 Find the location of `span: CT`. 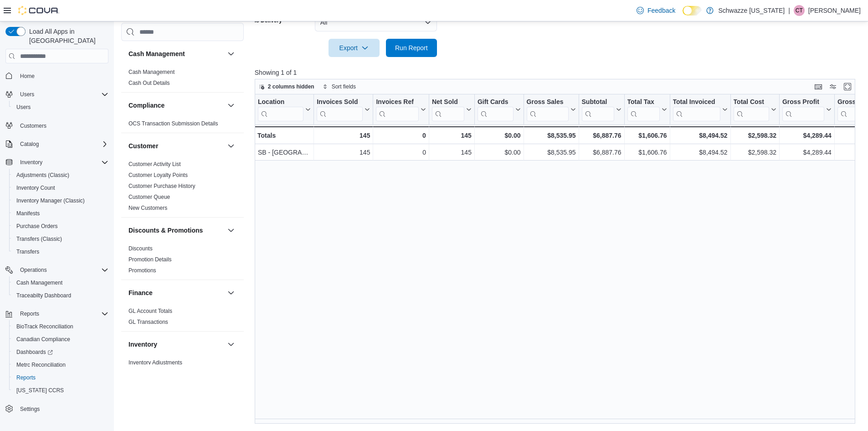

span: CT is located at coordinates (800, 11).